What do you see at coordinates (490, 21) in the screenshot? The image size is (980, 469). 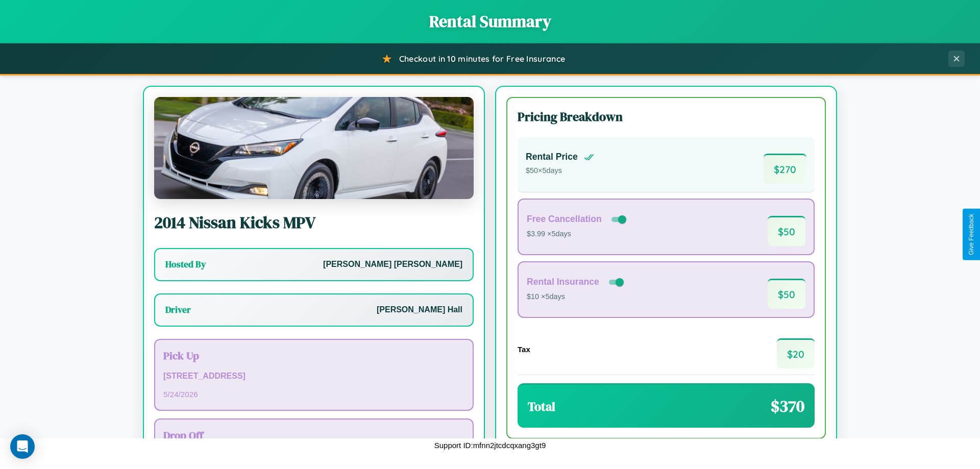 I see `h1: Rental Summary` at bounding box center [490, 21].